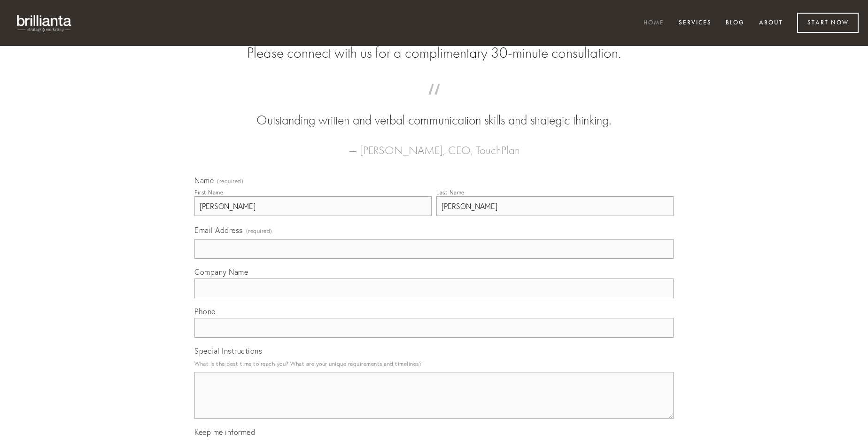 This screenshot has width=868, height=441. I want to click on a: Blog, so click(735, 23).